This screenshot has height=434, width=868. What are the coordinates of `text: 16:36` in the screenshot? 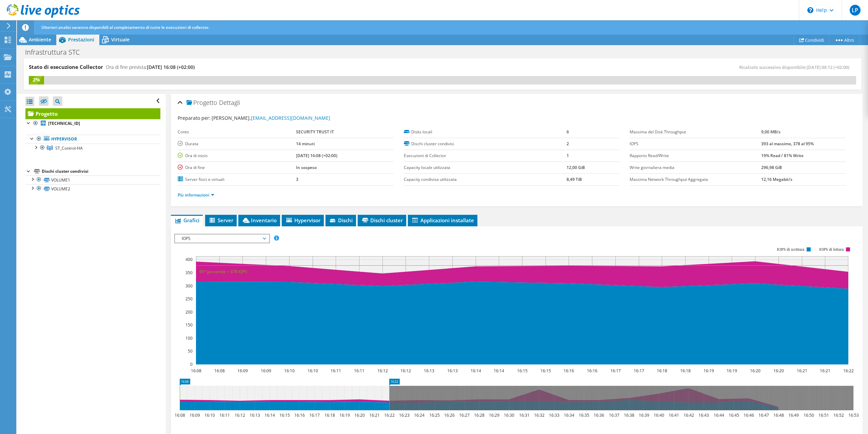 It's located at (598, 415).